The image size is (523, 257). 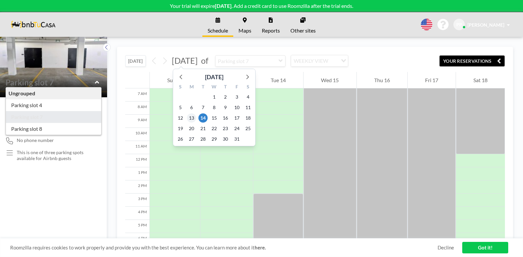 I want to click on span: Wednesday, October 29, 2025, so click(x=214, y=139).